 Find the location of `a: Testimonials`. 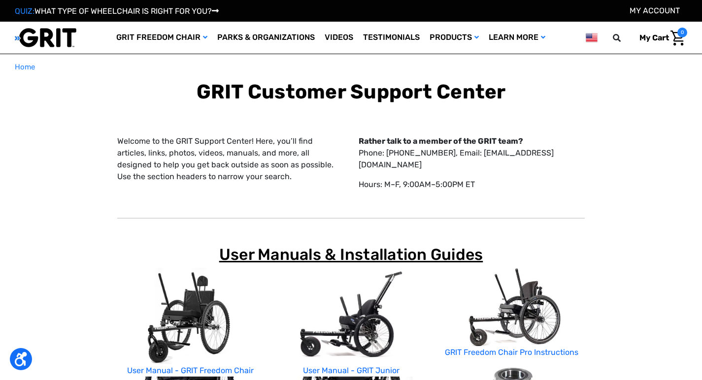

a: Testimonials is located at coordinates (391, 37).